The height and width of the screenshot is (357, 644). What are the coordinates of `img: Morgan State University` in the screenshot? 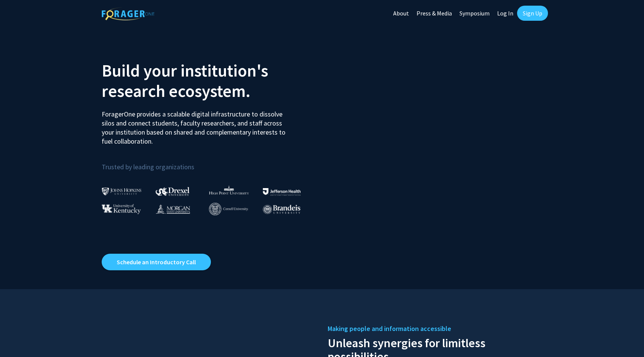 It's located at (173, 209).